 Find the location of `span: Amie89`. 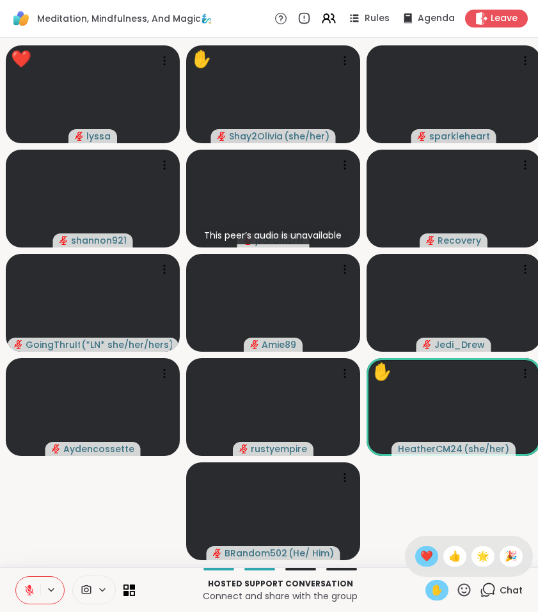

span: Amie89 is located at coordinates (279, 345).